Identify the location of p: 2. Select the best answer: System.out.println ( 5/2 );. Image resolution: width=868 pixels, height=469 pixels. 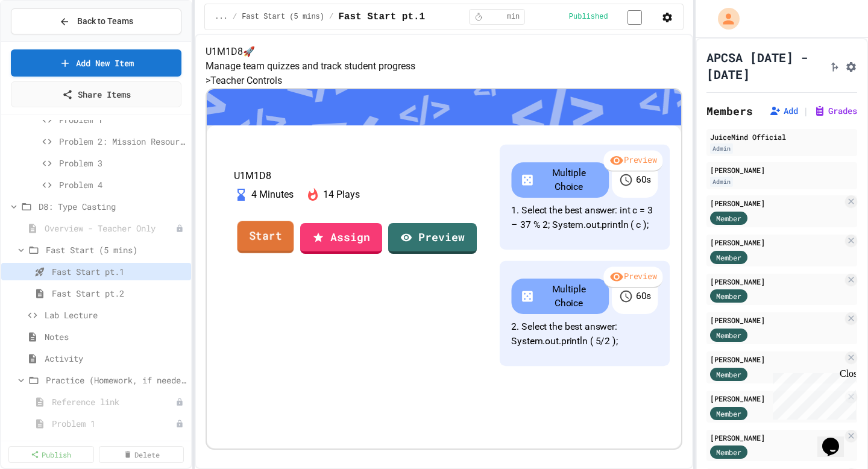
(585, 334).